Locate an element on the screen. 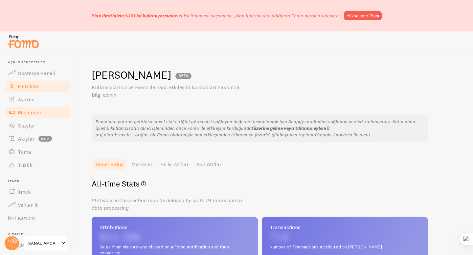 The height and width of the screenshot is (255, 473). font: (Google Analytics ile aynı). is located at coordinates (343, 135).